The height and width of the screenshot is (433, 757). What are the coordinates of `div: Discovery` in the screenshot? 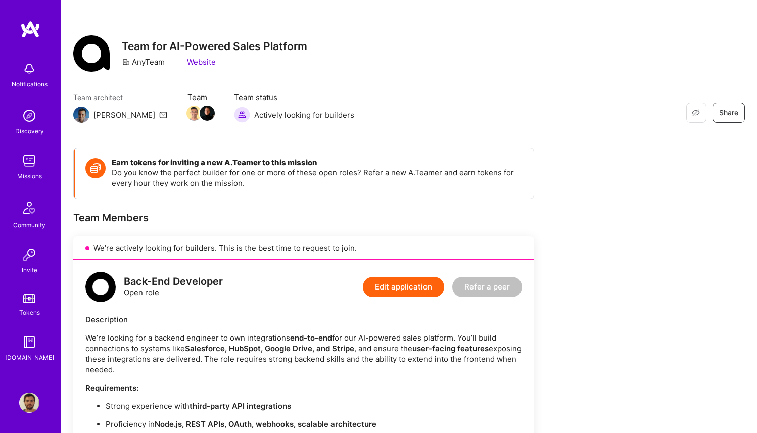 It's located at (29, 131).